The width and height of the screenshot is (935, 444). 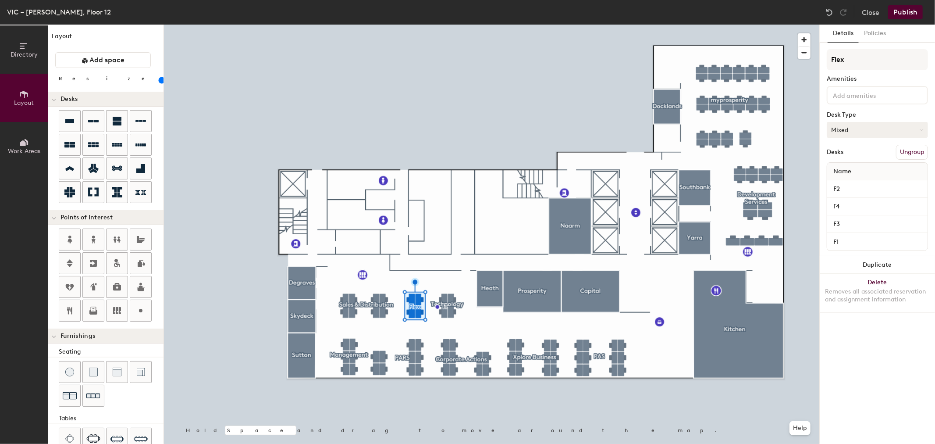 What do you see at coordinates (93, 372) in the screenshot?
I see `button: Cushion` at bounding box center [93, 372].